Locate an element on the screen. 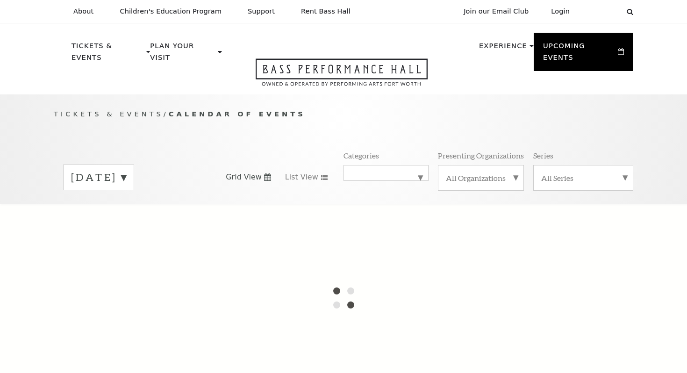 The width and height of the screenshot is (687, 373). span: Calendar of Events is located at coordinates (237, 113).